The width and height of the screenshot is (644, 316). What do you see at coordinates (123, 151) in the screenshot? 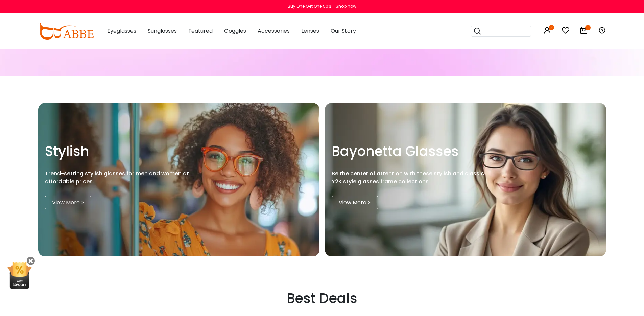
I see `h2: Stylish` at bounding box center [123, 151].